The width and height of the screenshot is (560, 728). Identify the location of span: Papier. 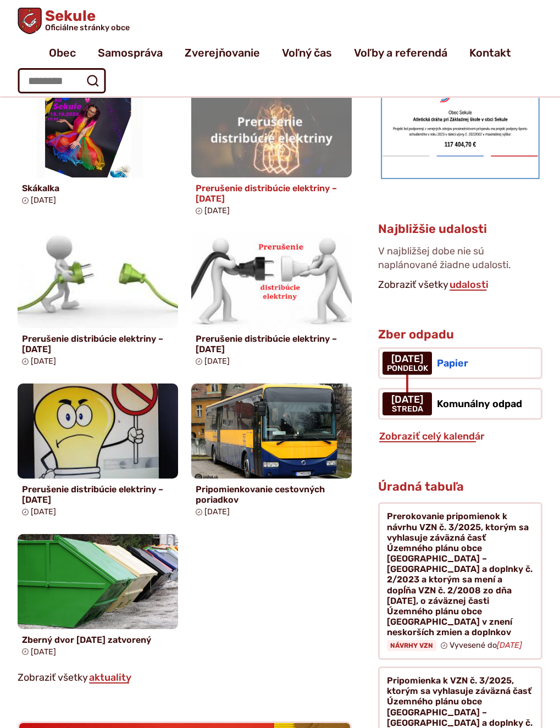
(452, 364).